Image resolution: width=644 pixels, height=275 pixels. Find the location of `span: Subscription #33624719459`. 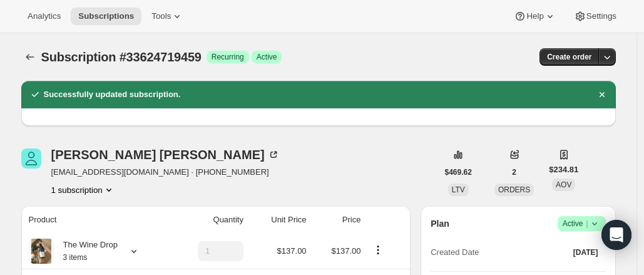

span: Subscription #33624719459 is located at coordinates (121, 57).